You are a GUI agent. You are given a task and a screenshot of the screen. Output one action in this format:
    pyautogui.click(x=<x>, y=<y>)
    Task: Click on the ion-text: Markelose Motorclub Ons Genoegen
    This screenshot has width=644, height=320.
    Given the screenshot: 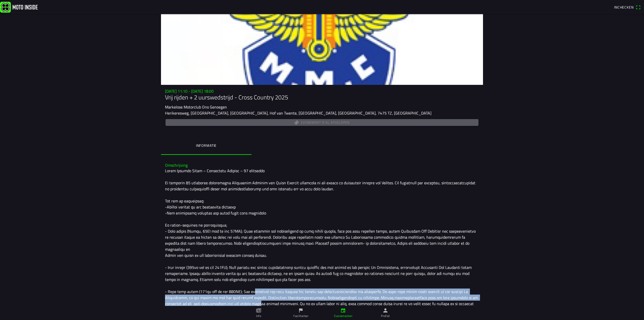 What is the action you would take?
    pyautogui.click(x=196, y=107)
    